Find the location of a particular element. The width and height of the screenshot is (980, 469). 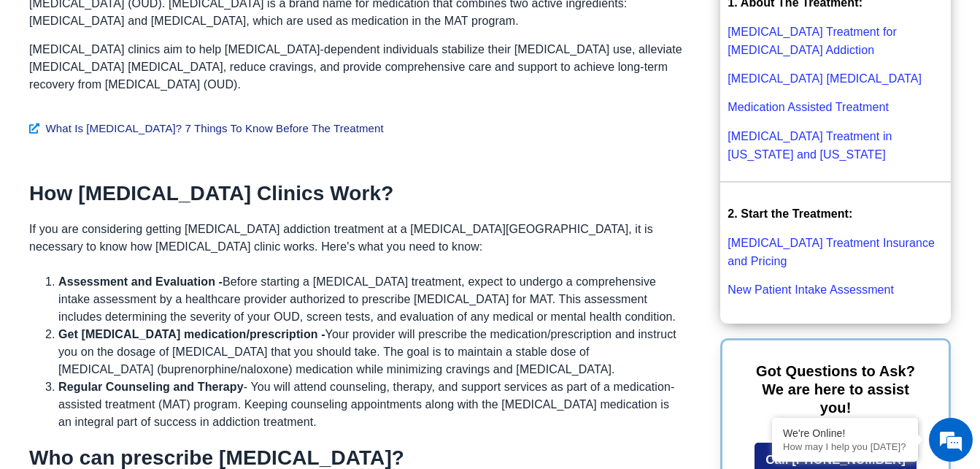

div: Chat with us now is located at coordinates (183, 86).